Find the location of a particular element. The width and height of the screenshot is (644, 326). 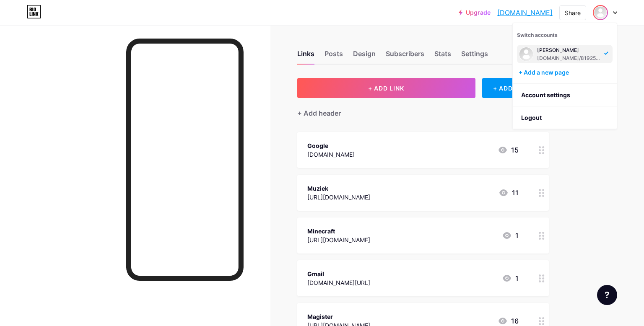

div: + Add a new page is located at coordinates (565, 73).